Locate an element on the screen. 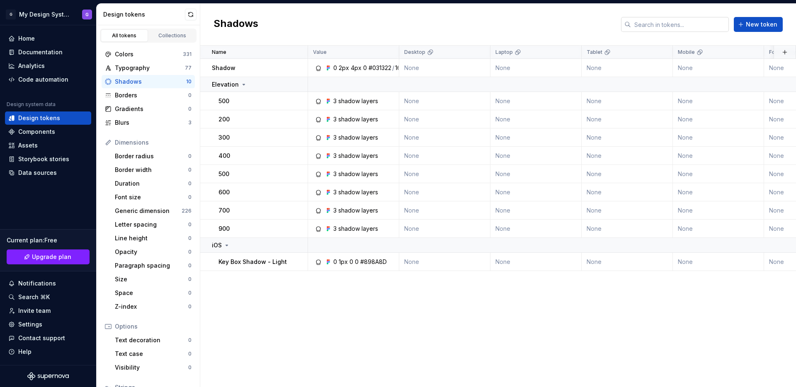  p: 200 is located at coordinates (224, 119).